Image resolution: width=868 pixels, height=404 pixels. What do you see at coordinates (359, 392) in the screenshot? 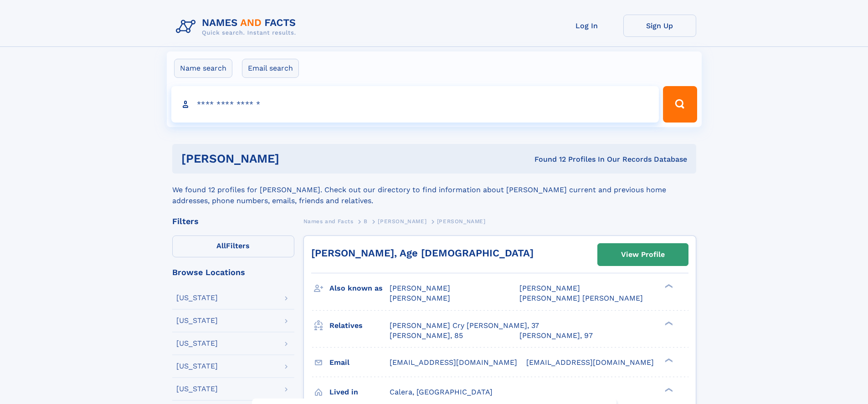
I see `h3: Lived in` at bounding box center [359, 392].